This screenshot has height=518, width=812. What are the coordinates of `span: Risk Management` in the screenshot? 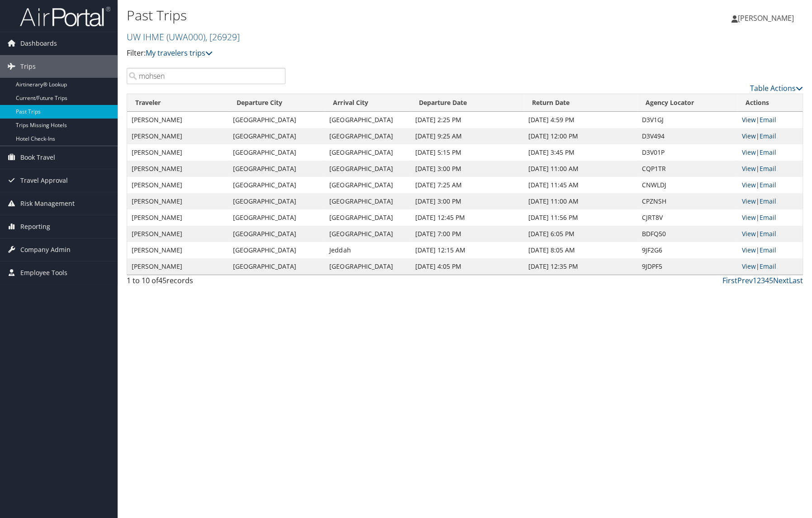 It's located at (47, 204).